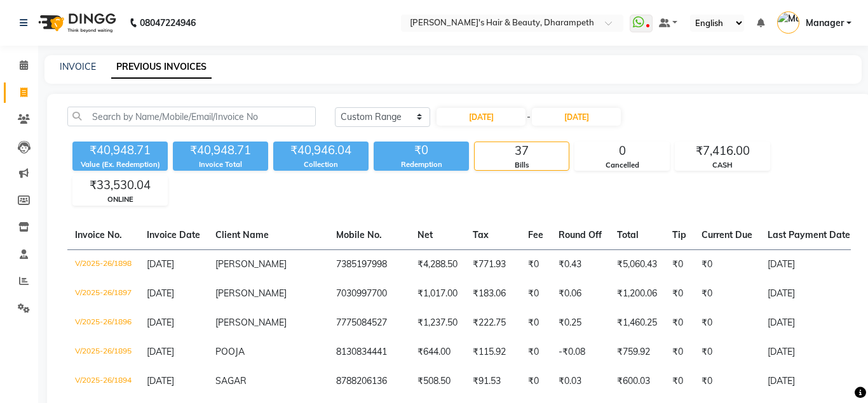 This screenshot has height=403, width=868. I want to click on input: End Date, so click(576, 117).